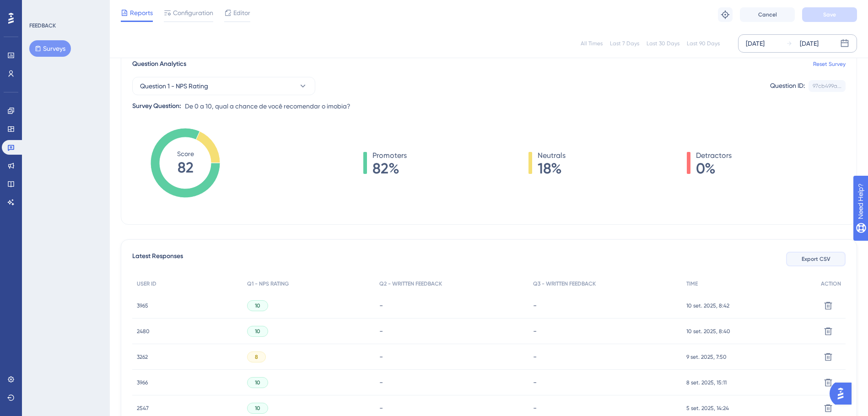  I want to click on div: Question ID:, so click(787, 86).